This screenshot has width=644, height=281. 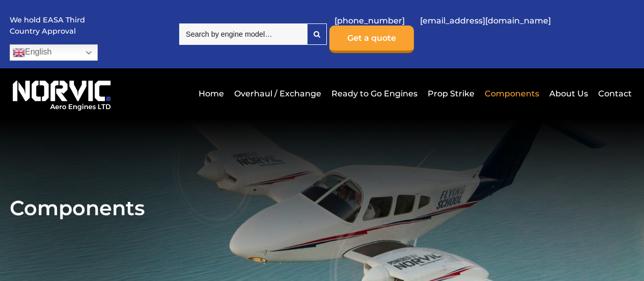 I want to click on input: Search by engine model…, so click(x=243, y=34).